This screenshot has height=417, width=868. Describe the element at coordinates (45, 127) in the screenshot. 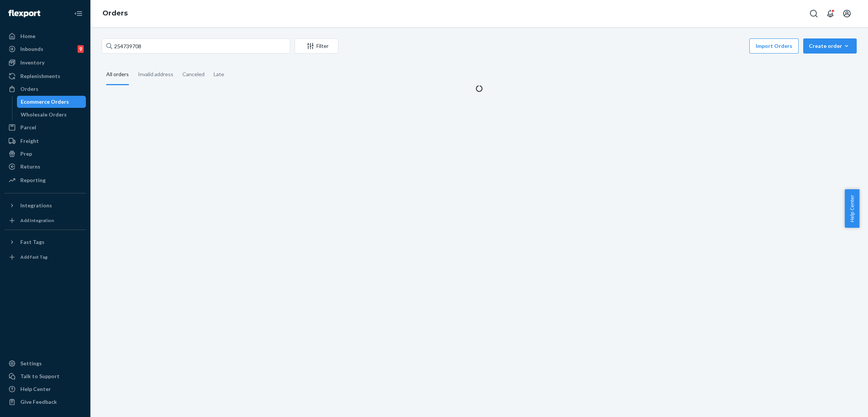

I see `a: Parcel` at that location.